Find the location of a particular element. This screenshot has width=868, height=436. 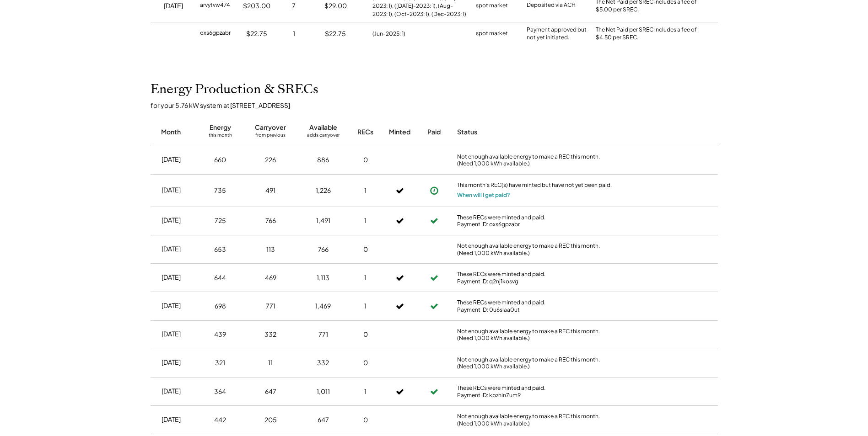

div: 1,226 is located at coordinates (323, 191).